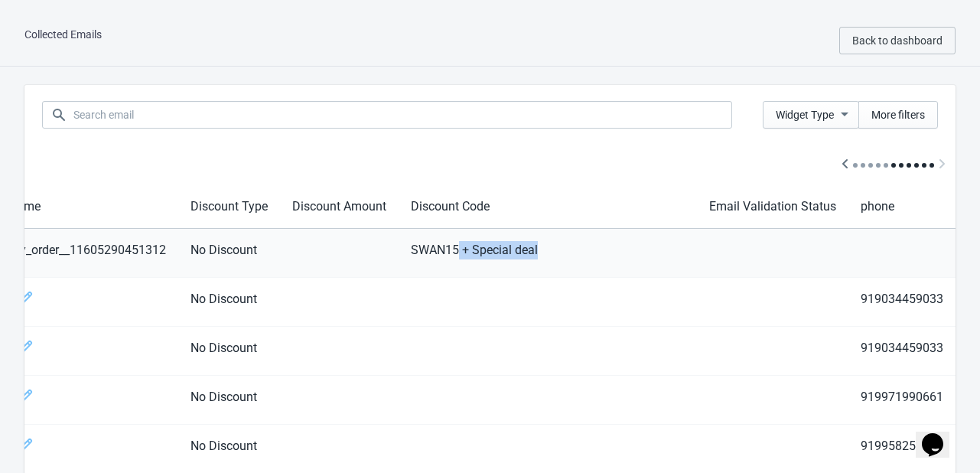 This screenshot has width=980, height=473. Describe the element at coordinates (772, 207) in the screenshot. I see `th: Email Validation Status` at that location.